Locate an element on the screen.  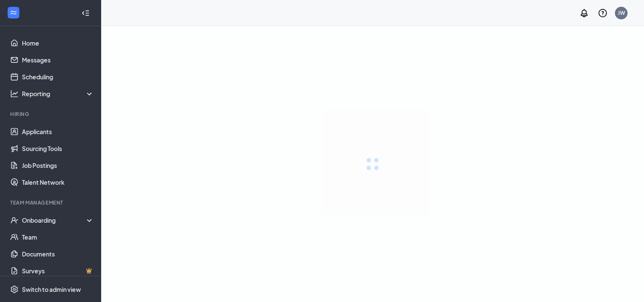
div: Onboarding is located at coordinates (58, 220).